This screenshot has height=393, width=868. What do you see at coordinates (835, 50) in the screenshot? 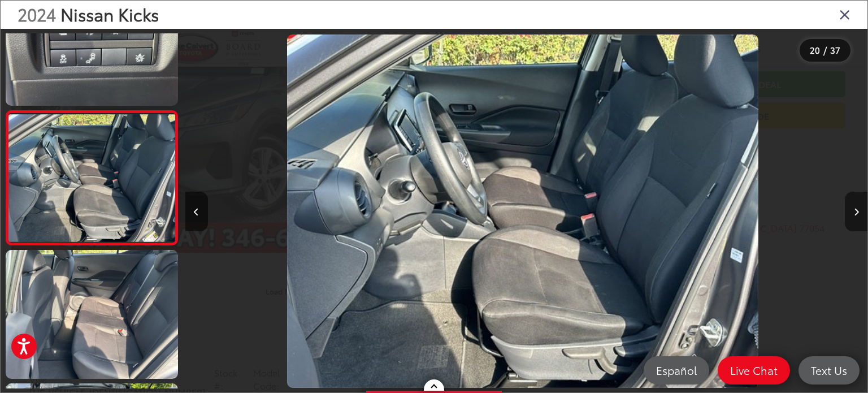
I see `span: 37` at bounding box center [835, 50].